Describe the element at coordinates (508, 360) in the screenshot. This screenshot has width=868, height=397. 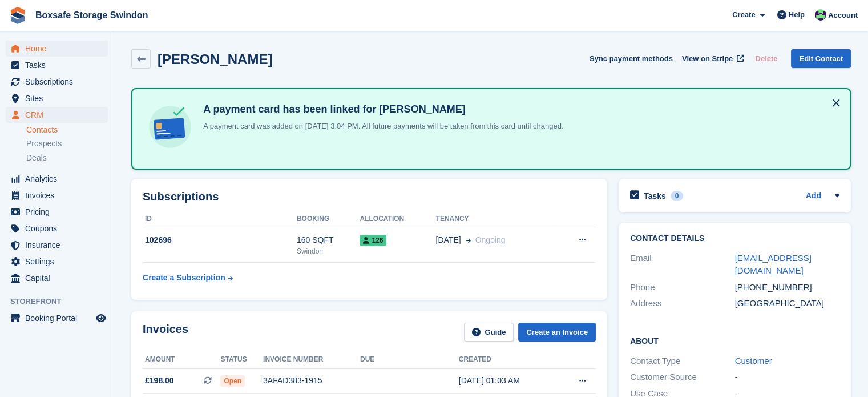
I see `th: Created` at that location.